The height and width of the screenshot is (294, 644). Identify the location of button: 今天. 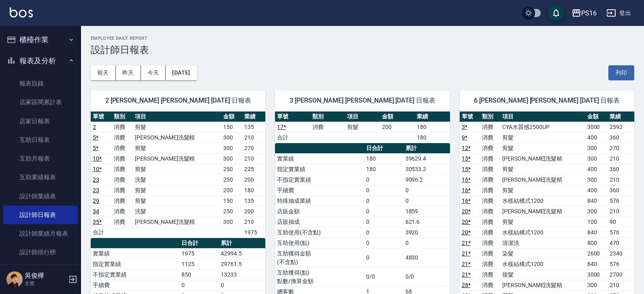
(153, 72).